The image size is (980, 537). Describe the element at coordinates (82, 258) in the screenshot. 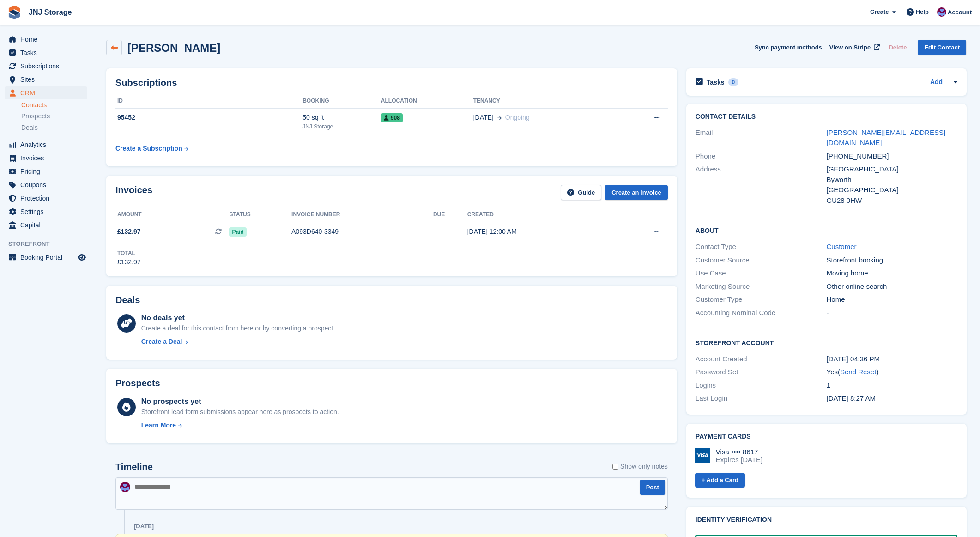

I see `a: Preview store` at that location.